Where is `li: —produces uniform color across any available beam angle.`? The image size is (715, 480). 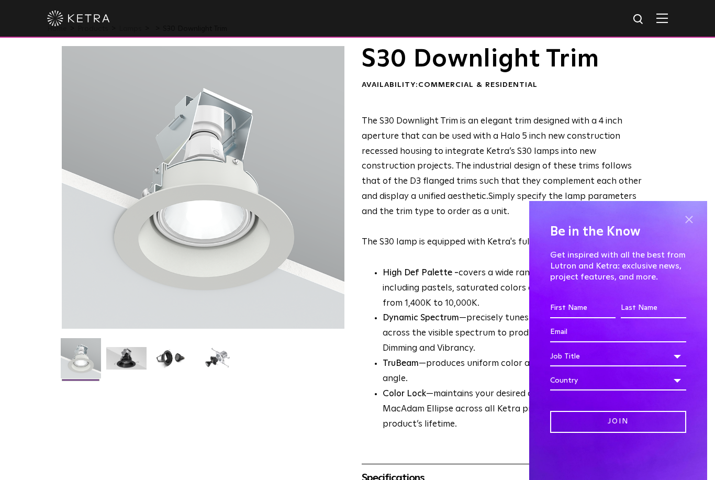 li: —produces uniform color across any available beam angle. is located at coordinates (516, 372).